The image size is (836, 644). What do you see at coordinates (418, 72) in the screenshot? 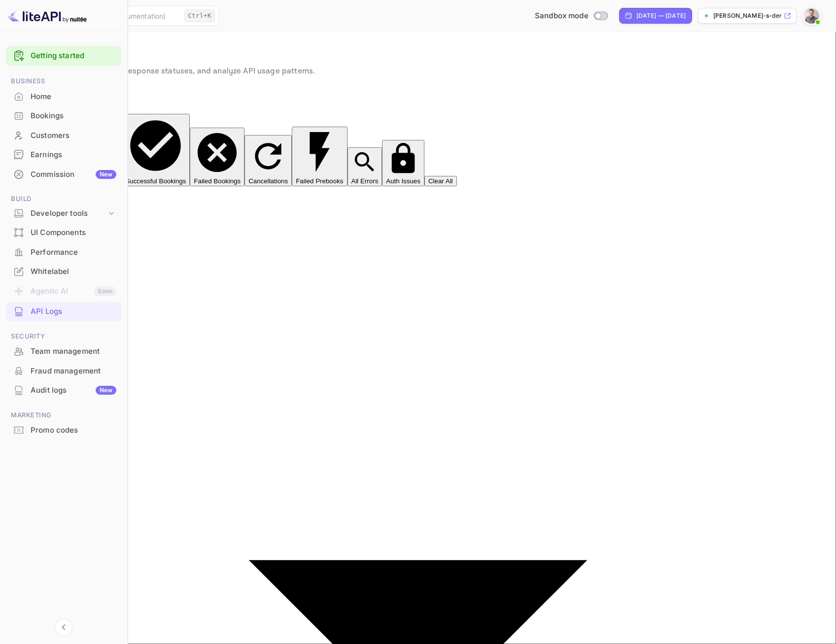
I see `p: Monitor API request logs, track response statuses, and analyze API usage patterns.` at bounding box center [418, 72].